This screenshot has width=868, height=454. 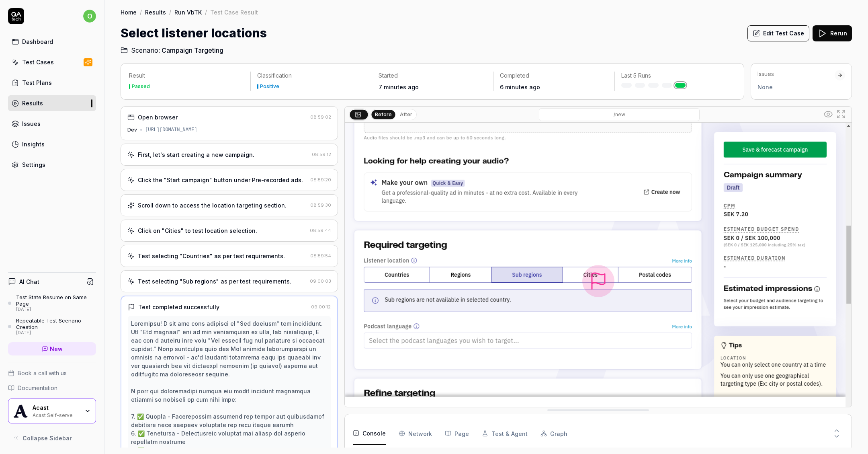 What do you see at coordinates (52, 411) in the screenshot?
I see `button: Acast LogoAcastAcast Self-serve` at bounding box center [52, 411].